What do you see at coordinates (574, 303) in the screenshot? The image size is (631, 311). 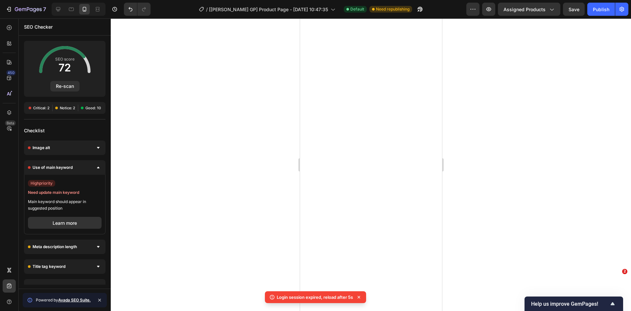 I see `button: Show survey - Help us improve GemPages!` at bounding box center [574, 303].